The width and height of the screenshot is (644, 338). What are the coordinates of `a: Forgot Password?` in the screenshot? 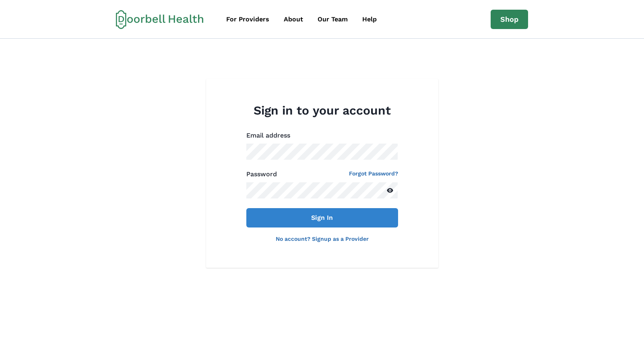 It's located at (374, 176).